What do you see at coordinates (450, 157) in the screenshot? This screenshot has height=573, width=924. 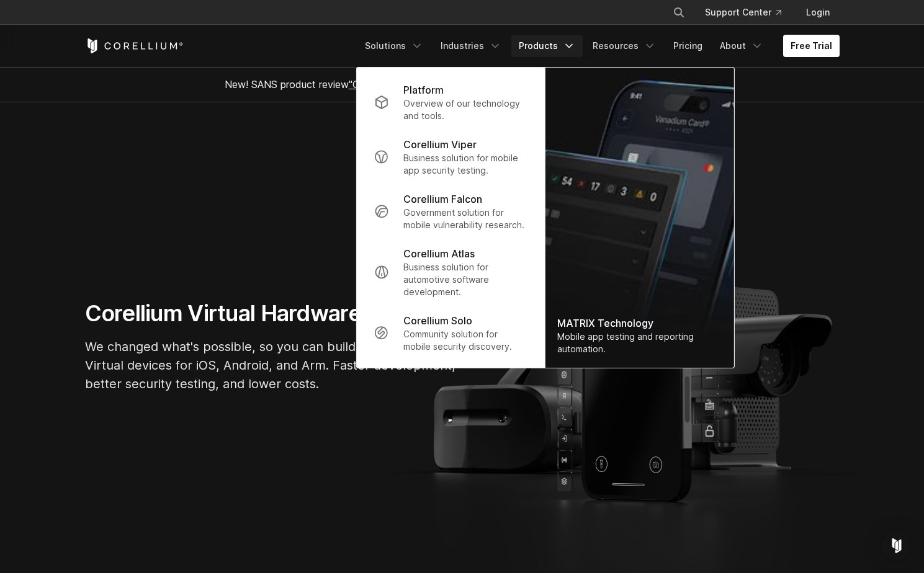 I see `a: Corellium Viper Business solution for mobile app security testing.` at bounding box center [450, 157].